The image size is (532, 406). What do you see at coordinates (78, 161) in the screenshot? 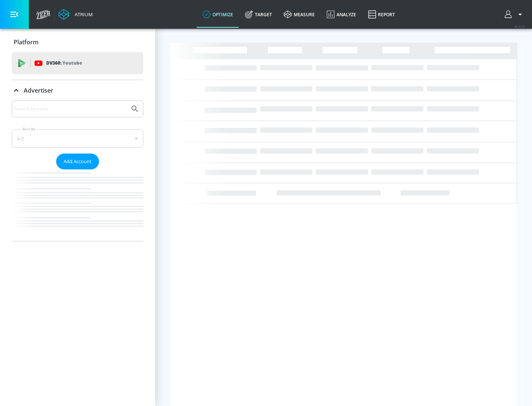
I see `span: Add Account` at bounding box center [78, 161].